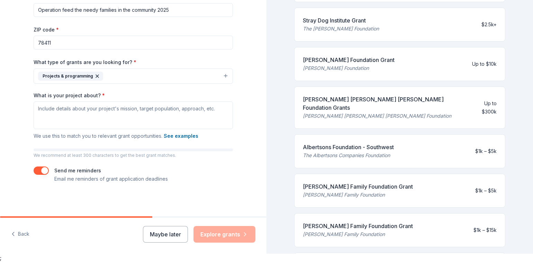  What do you see at coordinates (348, 147) in the screenshot?
I see `div: Albertsons Foundation - Southwest` at bounding box center [348, 147].